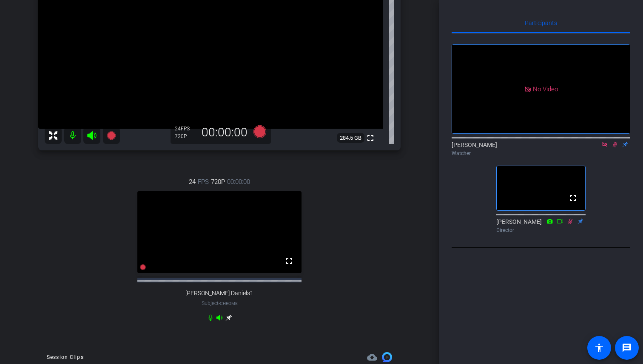 This screenshot has height=364, width=643. What do you see at coordinates (599, 348) in the screenshot?
I see `mat-icon: accessibility` at bounding box center [599, 348].